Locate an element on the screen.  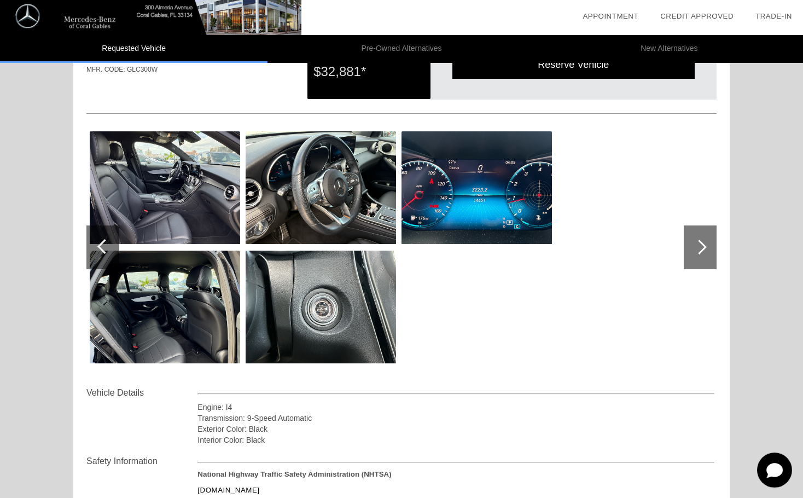
div: Safety Information is located at coordinates (142, 461).